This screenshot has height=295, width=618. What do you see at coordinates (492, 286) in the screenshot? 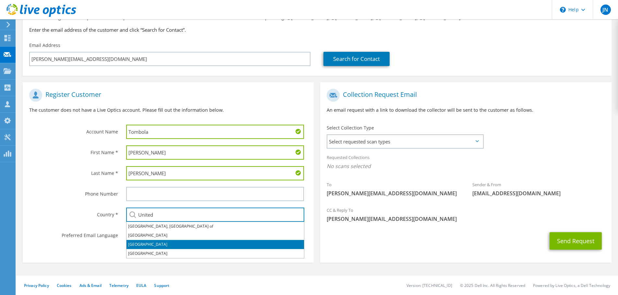
I see `li: © 2025 Dell Inc. All Rights Reserved` at bounding box center [492, 286].